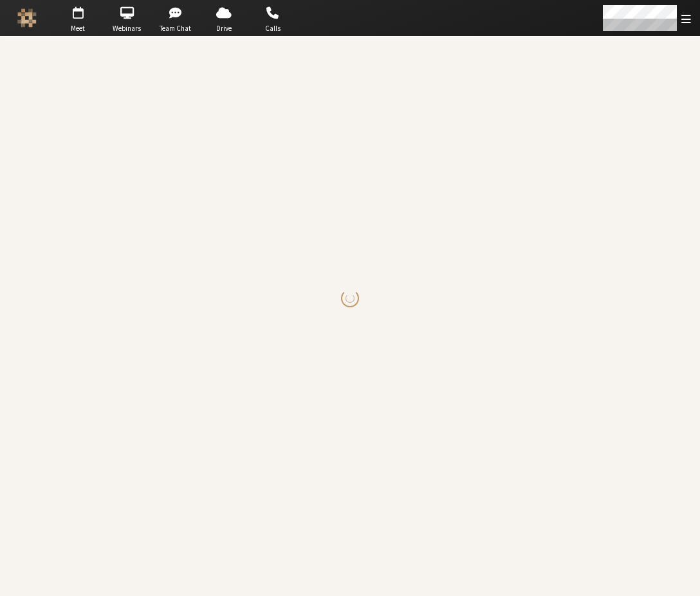 This screenshot has width=700, height=596. I want to click on span: Calls, so click(273, 29).